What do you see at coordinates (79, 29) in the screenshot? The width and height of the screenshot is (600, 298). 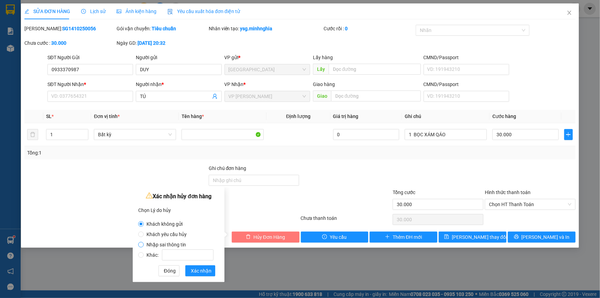 I see `b: SG1410250056` at bounding box center [79, 29].